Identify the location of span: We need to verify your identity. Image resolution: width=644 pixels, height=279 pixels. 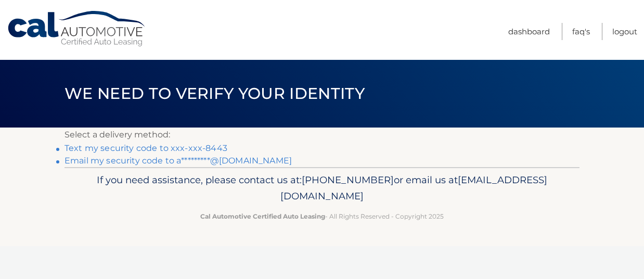
(214, 93).